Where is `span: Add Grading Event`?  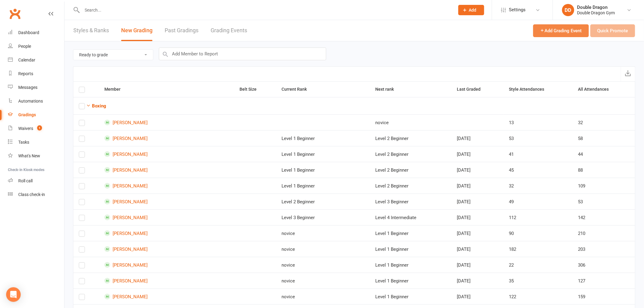
span: Add Grading Event is located at coordinates (561, 31).